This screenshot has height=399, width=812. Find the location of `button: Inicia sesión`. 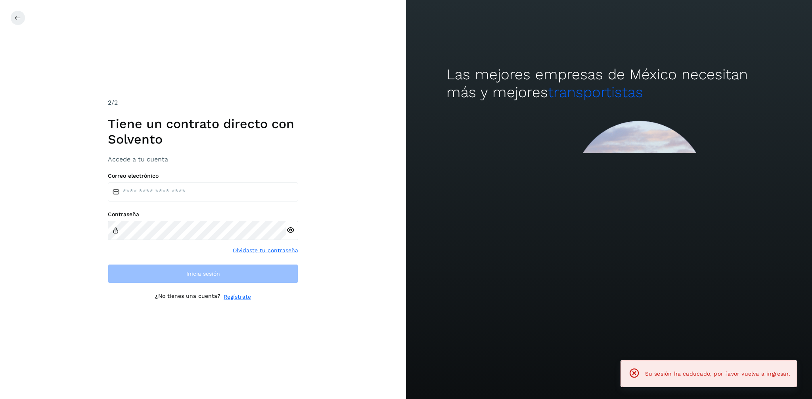

button: Inicia sesión is located at coordinates (203, 274).